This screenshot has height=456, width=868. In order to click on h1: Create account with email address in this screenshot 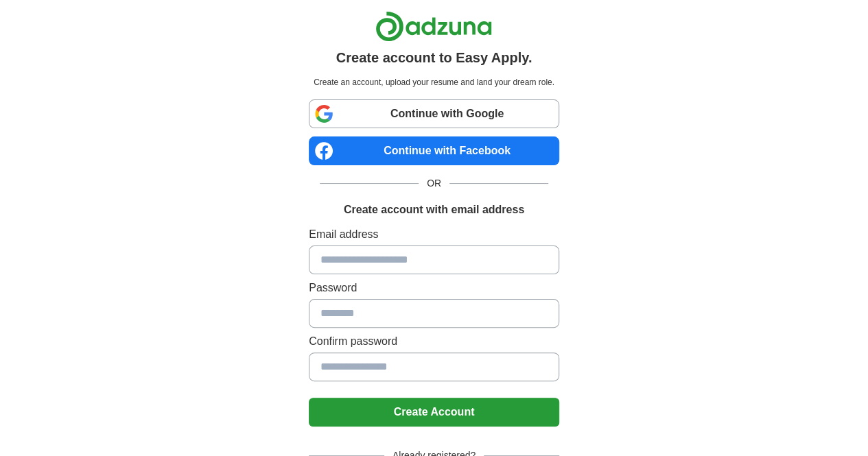, I will do `click(434, 210)`.